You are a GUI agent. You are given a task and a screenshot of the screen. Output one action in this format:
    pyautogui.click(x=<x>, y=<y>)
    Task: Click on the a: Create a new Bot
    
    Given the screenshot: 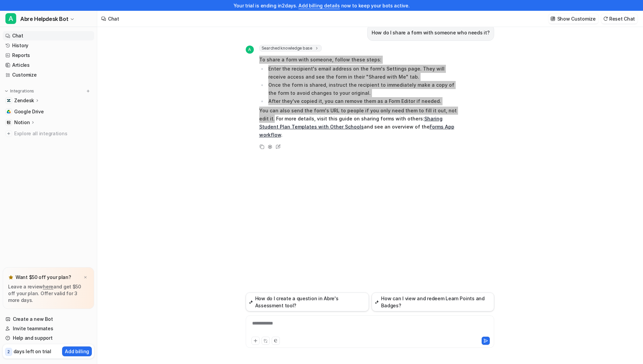 What is the action you would take?
    pyautogui.click(x=49, y=320)
    